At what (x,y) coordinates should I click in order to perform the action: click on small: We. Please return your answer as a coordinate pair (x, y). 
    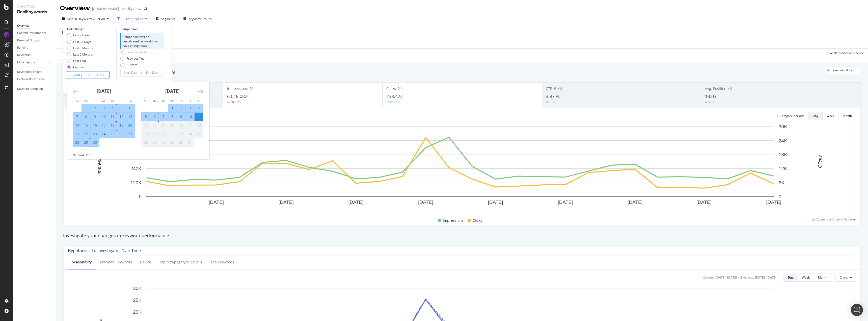
    Looking at the image, I should click on (104, 101).